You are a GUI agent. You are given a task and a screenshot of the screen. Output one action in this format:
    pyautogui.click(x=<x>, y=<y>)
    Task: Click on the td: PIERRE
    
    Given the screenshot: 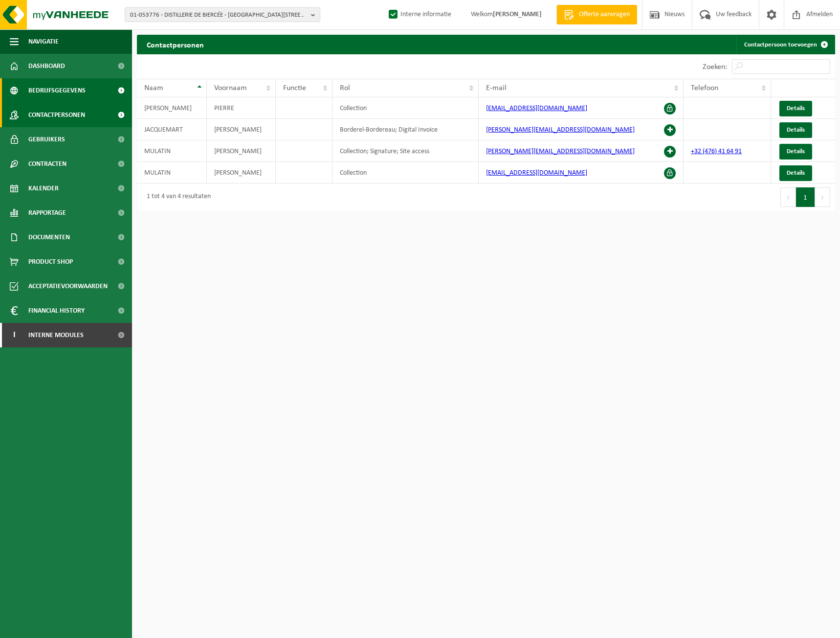 What is the action you would take?
    pyautogui.click(x=241, y=108)
    